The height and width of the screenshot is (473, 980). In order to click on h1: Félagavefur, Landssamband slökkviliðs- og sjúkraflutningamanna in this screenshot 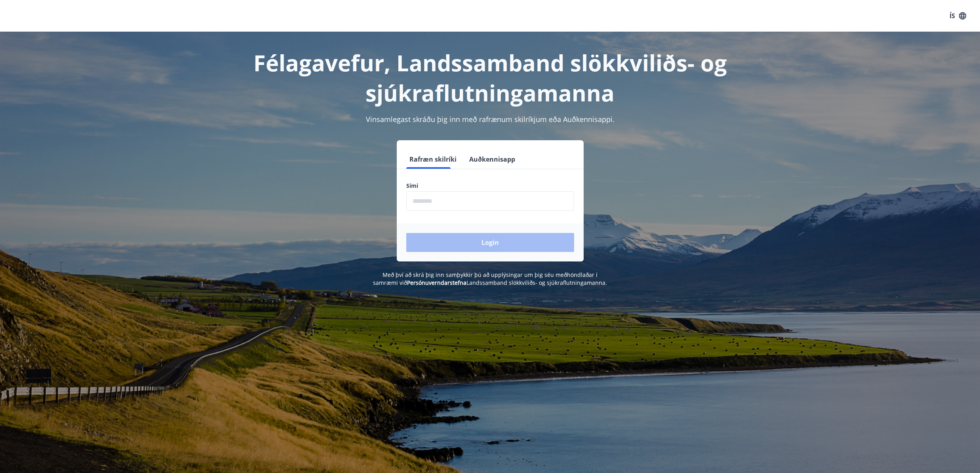, I will do `click(490, 78)`.